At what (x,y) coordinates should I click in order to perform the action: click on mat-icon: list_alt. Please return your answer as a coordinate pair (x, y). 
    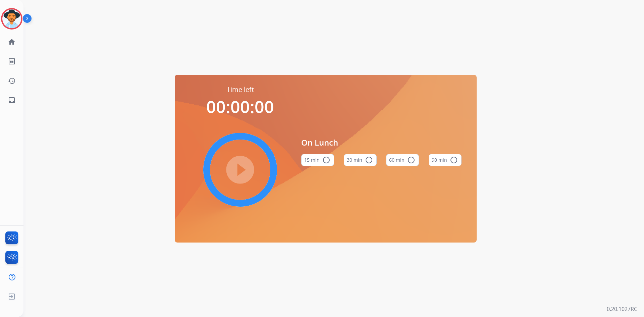
    Looking at the image, I should click on (12, 61).